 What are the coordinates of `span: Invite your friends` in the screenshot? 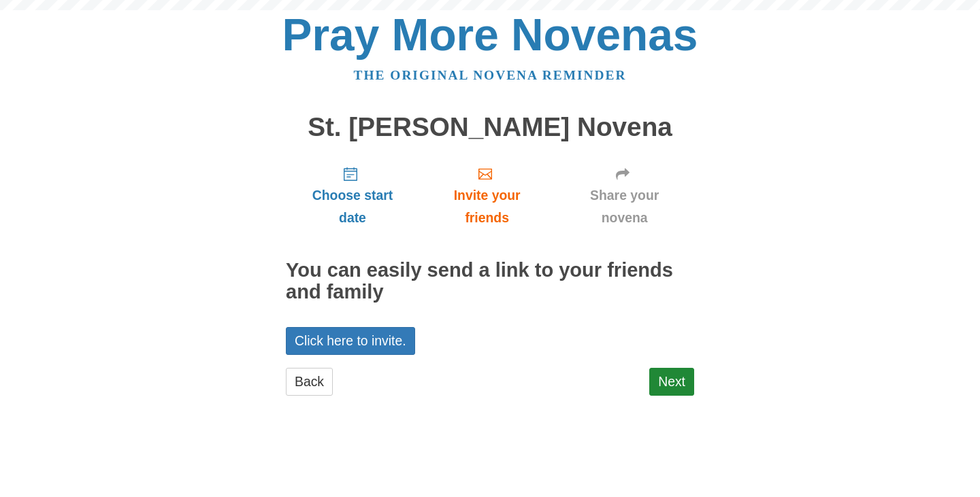 It's located at (486, 207).